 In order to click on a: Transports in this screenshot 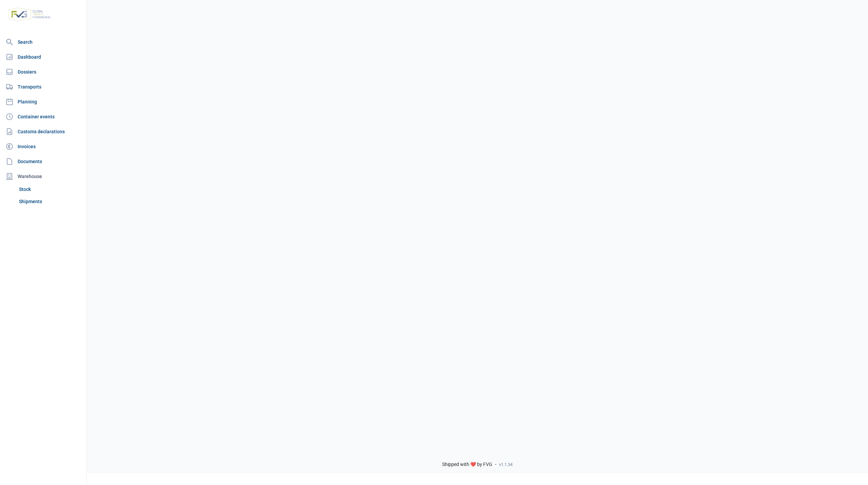, I will do `click(43, 87)`.